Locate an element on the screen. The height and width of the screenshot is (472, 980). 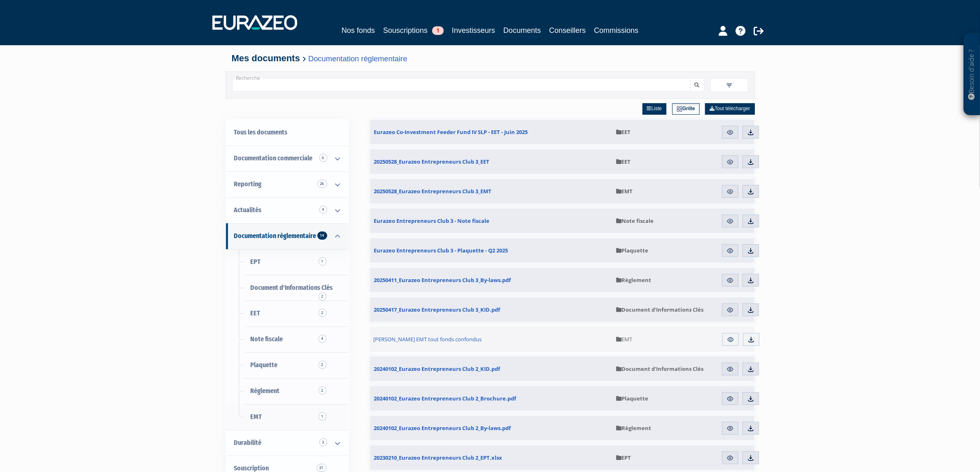
a: Eurazeo Co-Investment Feeder Fund IV SLP - EET - Juin 2025 is located at coordinates (491, 132).